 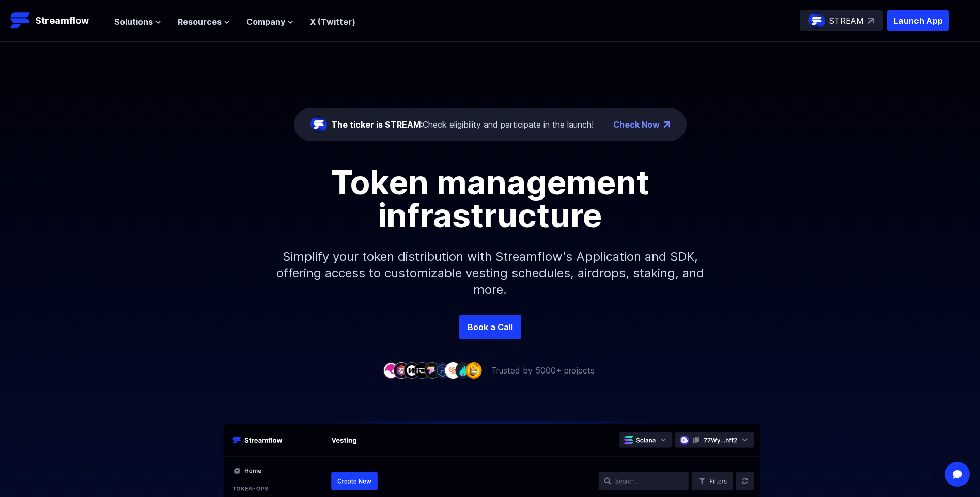 What do you see at coordinates (401, 370) in the screenshot?
I see `img: company-2` at bounding box center [401, 370].